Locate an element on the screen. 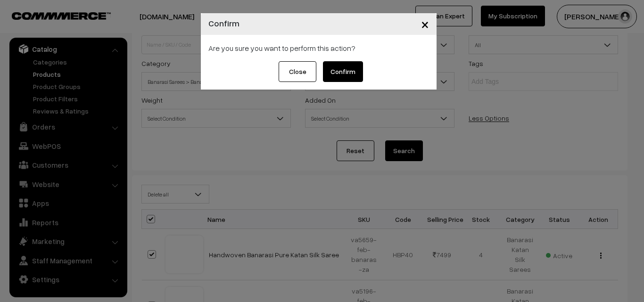 This screenshot has width=644, height=302. h4: Confirm is located at coordinates (224, 23).